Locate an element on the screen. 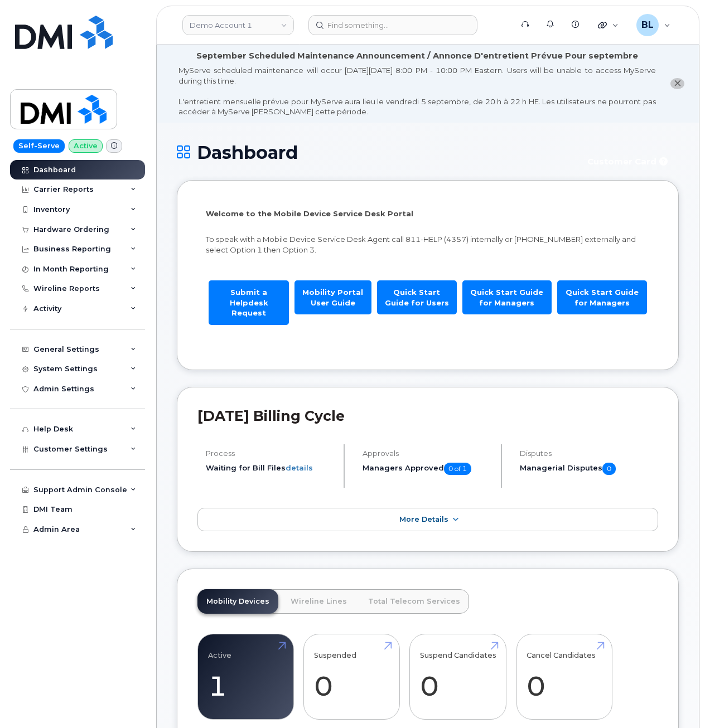 This screenshot has width=705, height=728. a: Total Telecom Services is located at coordinates (414, 601).